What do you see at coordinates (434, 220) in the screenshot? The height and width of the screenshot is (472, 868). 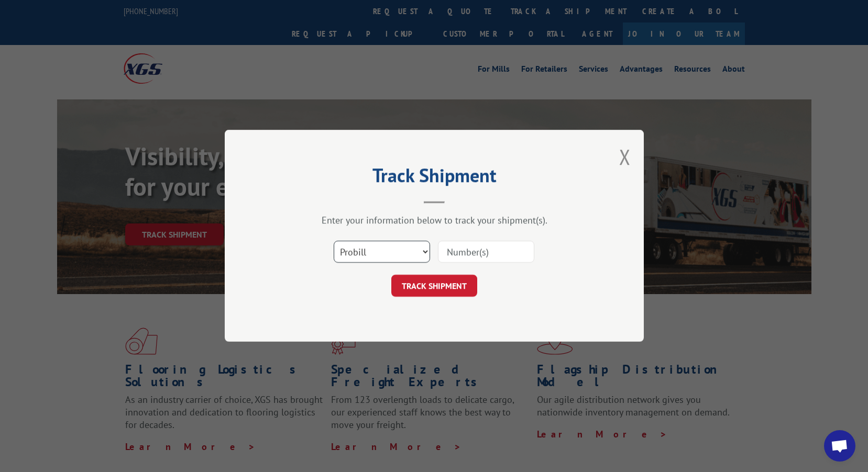 I see `div: Enter your information below to track your shipment(s).` at bounding box center [434, 220].